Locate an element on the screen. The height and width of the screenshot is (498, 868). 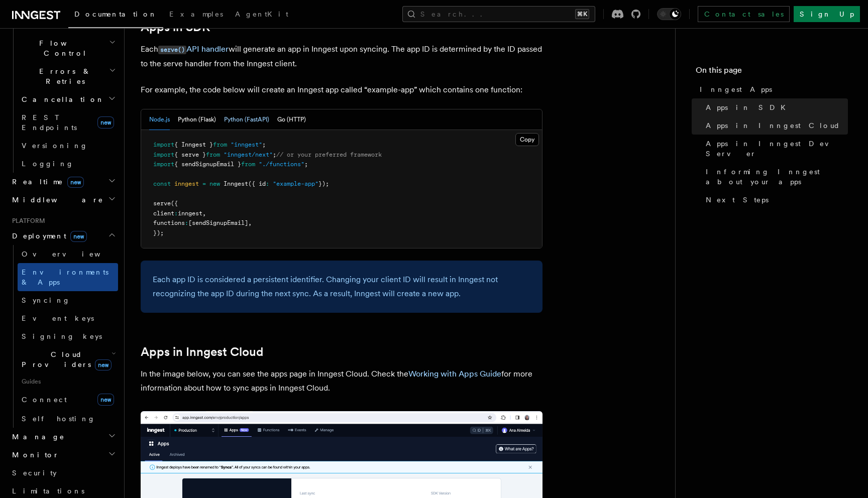
span: Signing keys is located at coordinates (61, 336).